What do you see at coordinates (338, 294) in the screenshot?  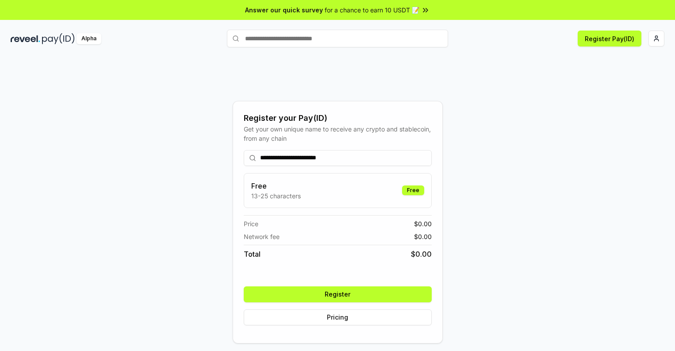 I see `button: Register` at bounding box center [338, 294].